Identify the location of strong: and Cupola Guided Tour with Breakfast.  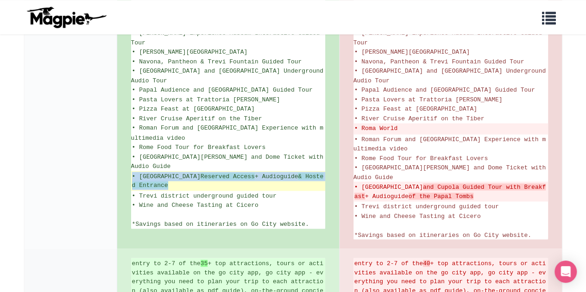
(450, 191).